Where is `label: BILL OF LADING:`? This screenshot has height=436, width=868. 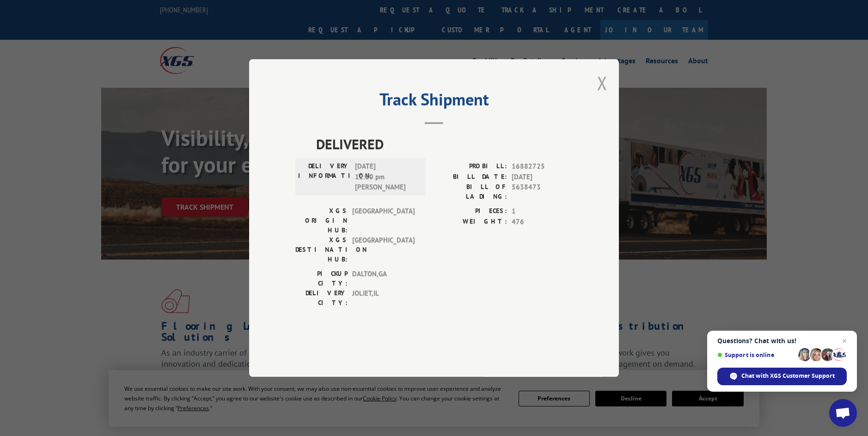 label: BILL OF LADING: is located at coordinates (471, 192).